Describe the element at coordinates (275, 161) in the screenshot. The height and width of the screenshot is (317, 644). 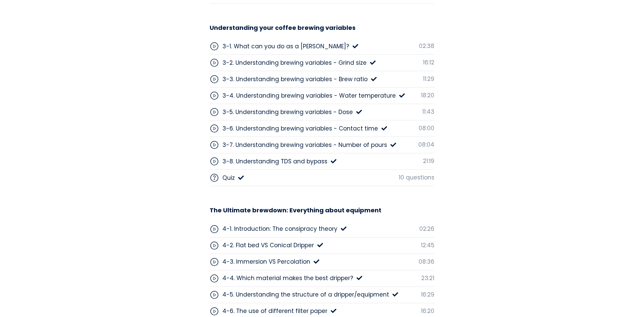
I see `div: 3-8. Understanding TDS and bypass` at that location.